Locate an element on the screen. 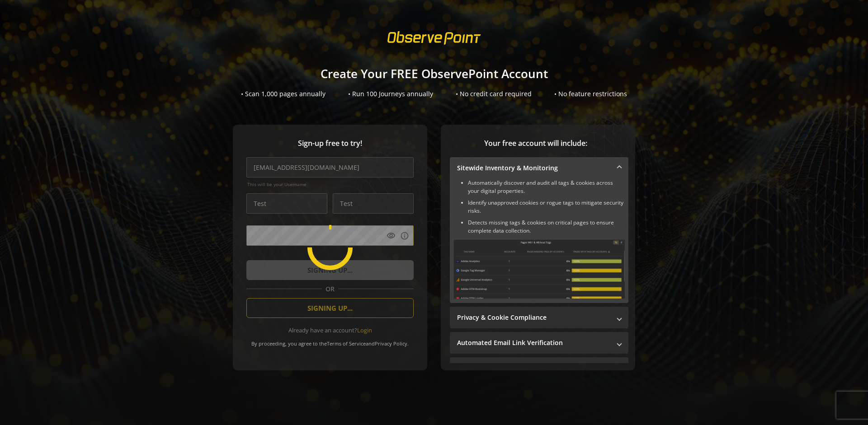 The height and width of the screenshot is (425, 868). span: Sign-up free to try! is located at coordinates (330, 143).